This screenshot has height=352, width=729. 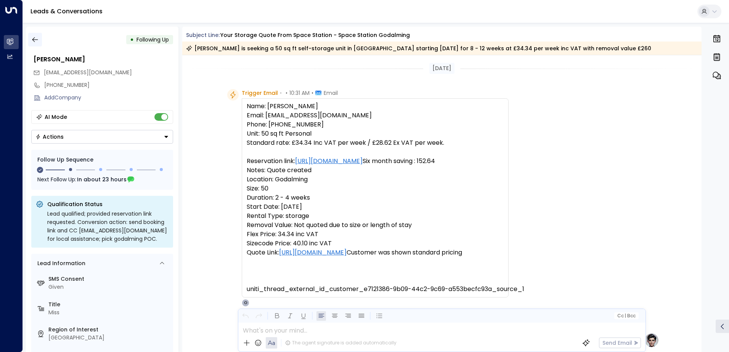 What do you see at coordinates (109, 287) in the screenshot?
I see `div: Given` at bounding box center [109, 287].